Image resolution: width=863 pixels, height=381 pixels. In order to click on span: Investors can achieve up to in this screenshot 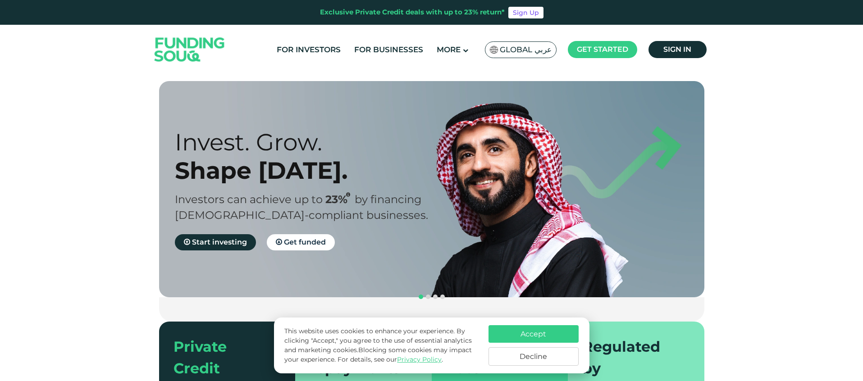, I will do `click(249, 199)`.